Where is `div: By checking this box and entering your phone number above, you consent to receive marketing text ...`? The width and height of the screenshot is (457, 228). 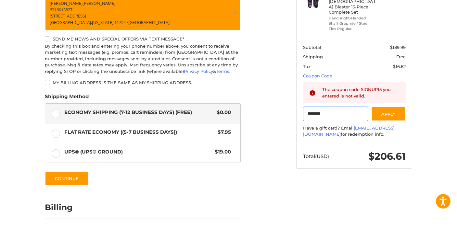
div: By checking this box and entering your phone number above, you consent to receive marketing text ... is located at coordinates (142, 59).